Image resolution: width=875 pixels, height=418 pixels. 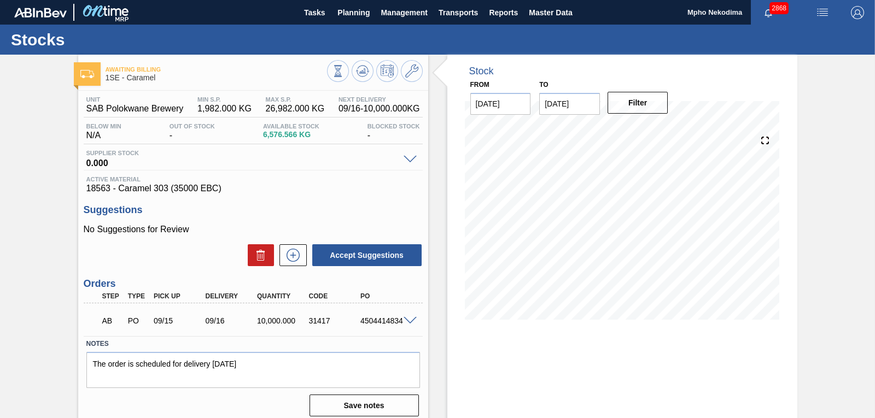 I want to click on h3: Orders, so click(x=253, y=284).